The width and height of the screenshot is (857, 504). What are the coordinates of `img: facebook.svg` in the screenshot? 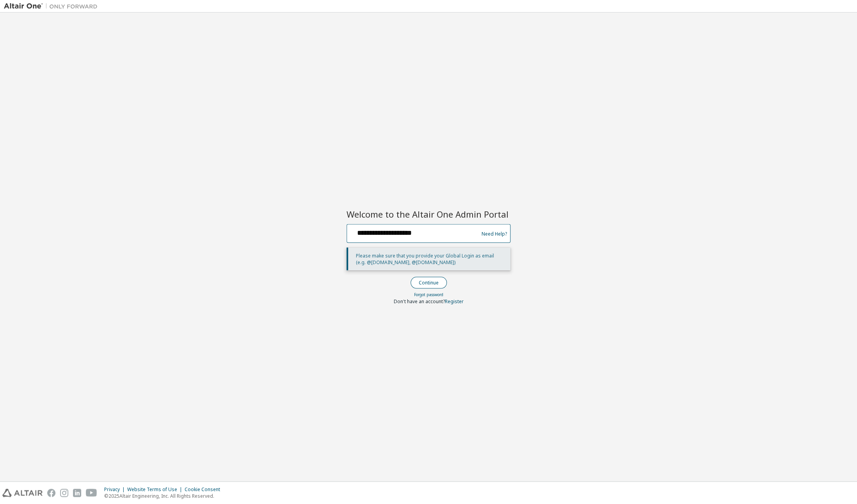 It's located at (51, 492).